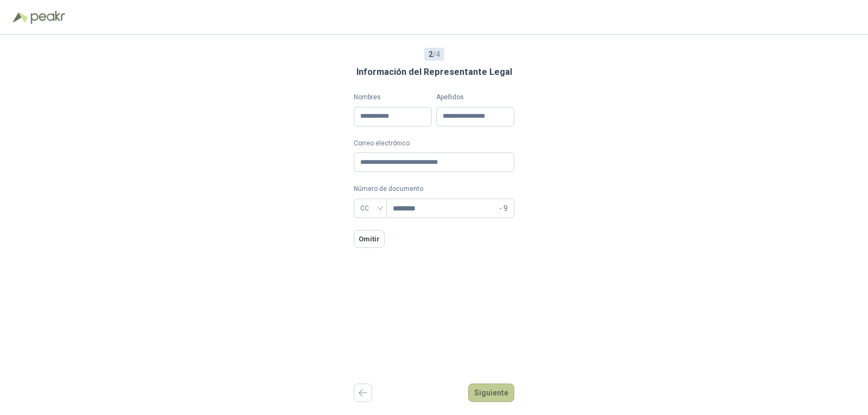 This screenshot has height=415, width=868. I want to click on img: Logo, so click(20, 17).